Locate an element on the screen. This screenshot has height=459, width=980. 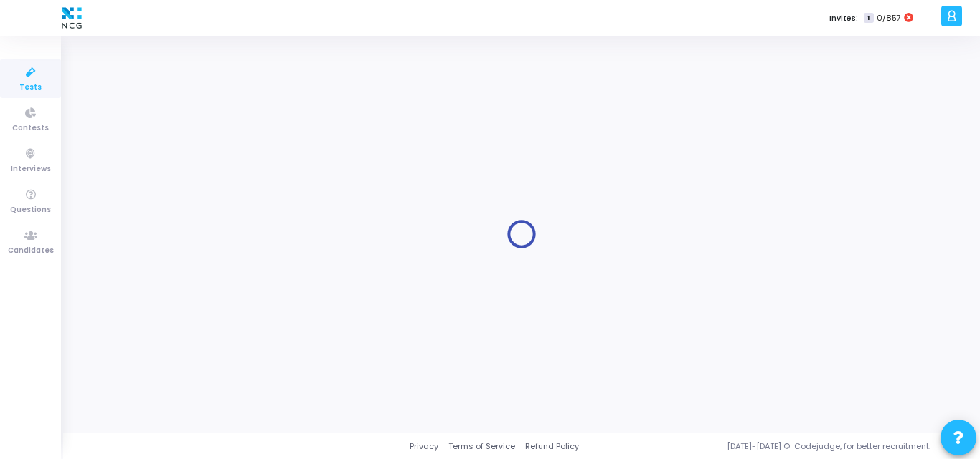
span: 0/857 is located at coordinates (889, 18).